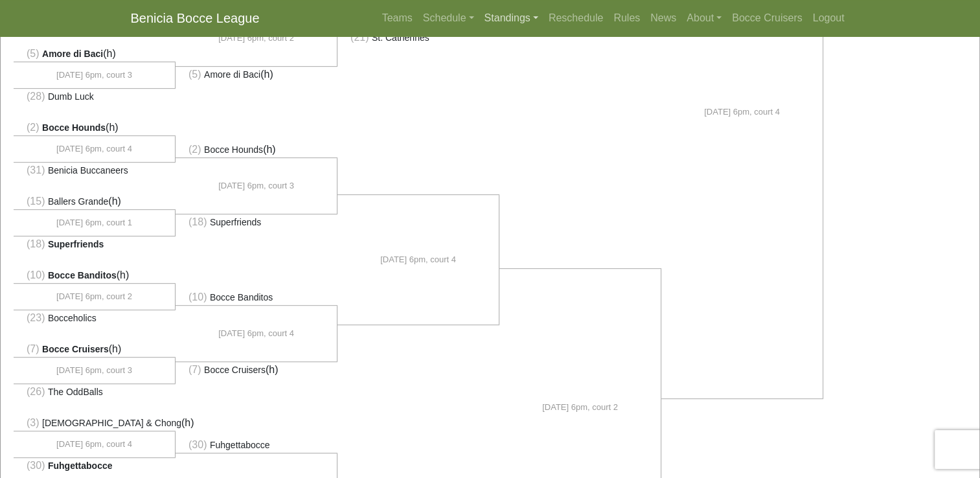 Image resolution: width=980 pixels, height=478 pixels. I want to click on a: Benicia Bocce League, so click(195, 18).